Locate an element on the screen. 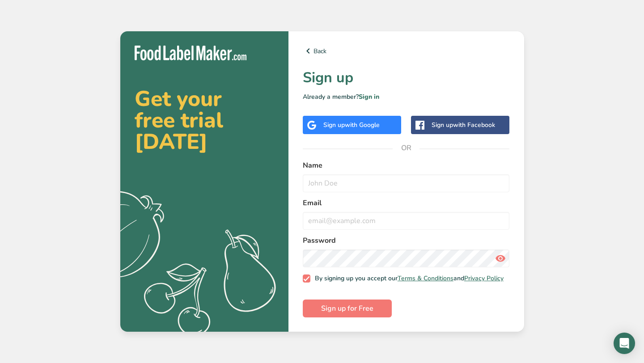 The width and height of the screenshot is (644, 363). span: By signing up you accept our and is located at coordinates (407, 279).